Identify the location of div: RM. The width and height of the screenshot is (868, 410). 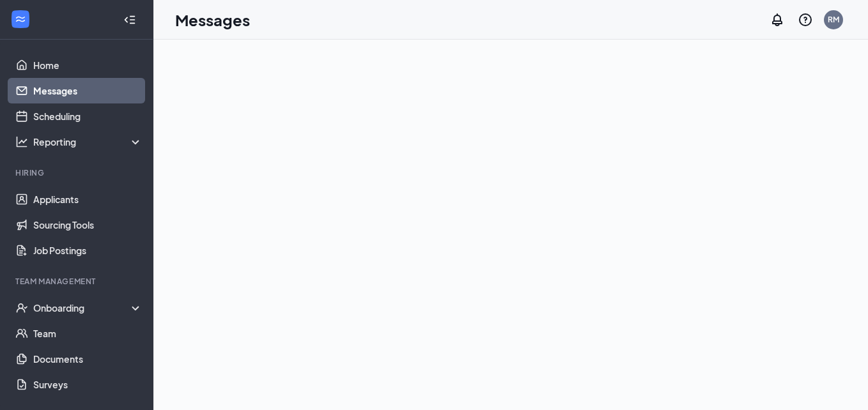
(833, 19).